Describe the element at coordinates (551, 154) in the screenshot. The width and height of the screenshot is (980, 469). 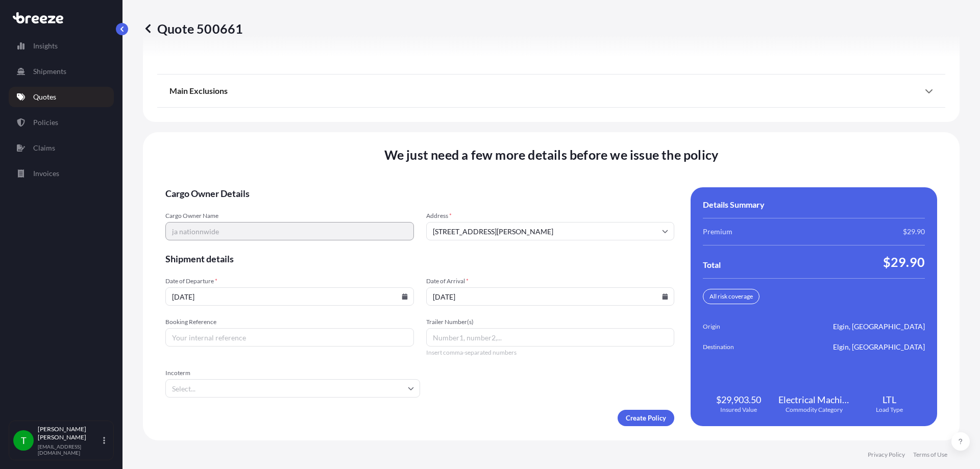
I see `span: We just need a few more details before we issue the policy` at that location.